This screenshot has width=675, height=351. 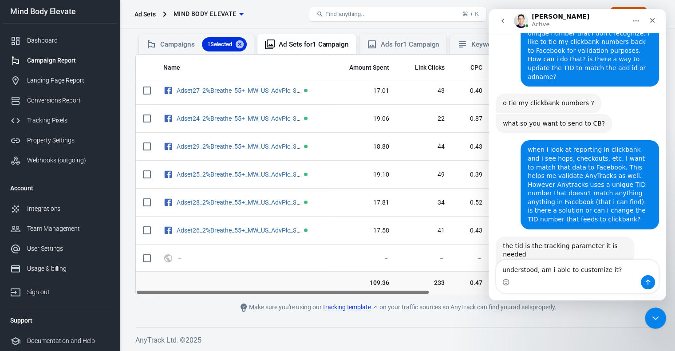 What do you see at coordinates (68, 160) in the screenshot?
I see `div: Webhooks (outgoing)` at bounding box center [68, 160].